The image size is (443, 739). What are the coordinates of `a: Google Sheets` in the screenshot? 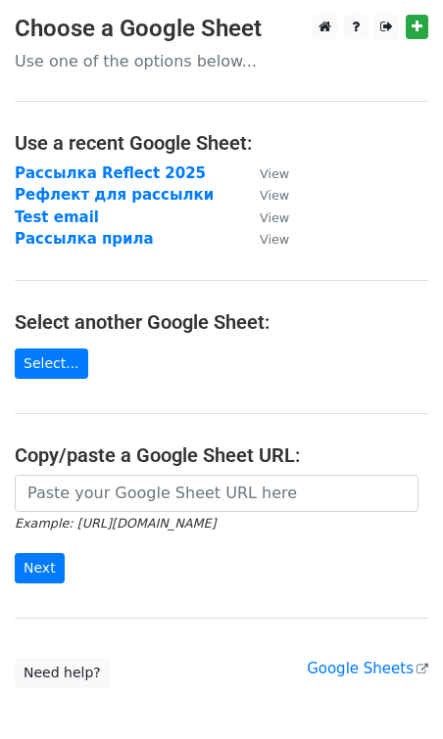 It's located at (367, 669).